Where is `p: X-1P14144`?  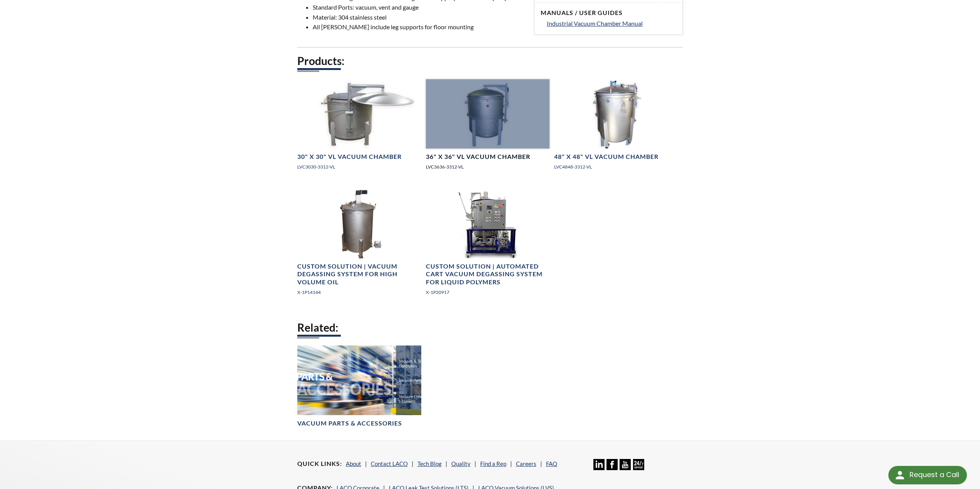
p: X-1P14144 is located at coordinates (359, 292).